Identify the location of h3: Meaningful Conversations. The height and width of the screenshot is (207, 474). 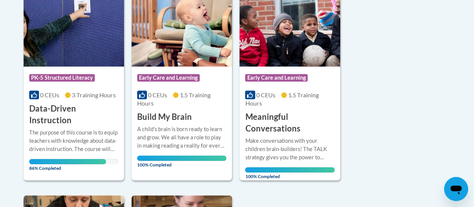
(290, 123).